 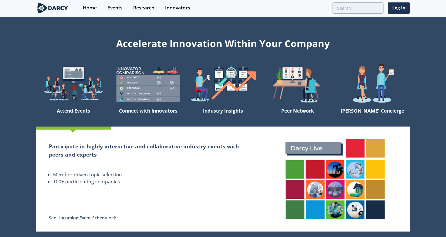 I want to click on div: Attend Events, so click(x=73, y=116).